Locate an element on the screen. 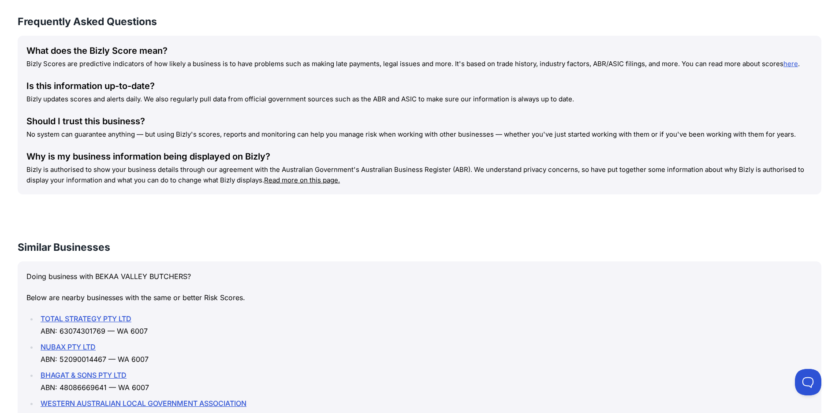  a: Read more on this page. is located at coordinates (302, 180).